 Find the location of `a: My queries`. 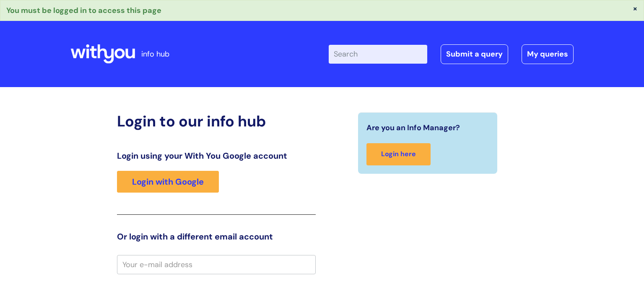

a: My queries is located at coordinates (548, 54).